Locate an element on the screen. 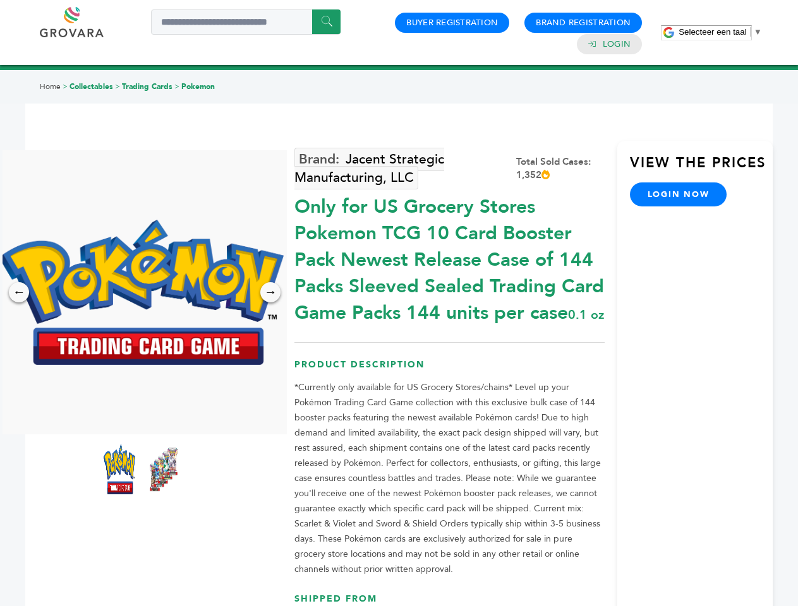 Image resolution: width=798 pixels, height=606 pixels. a: Home is located at coordinates (50, 87).